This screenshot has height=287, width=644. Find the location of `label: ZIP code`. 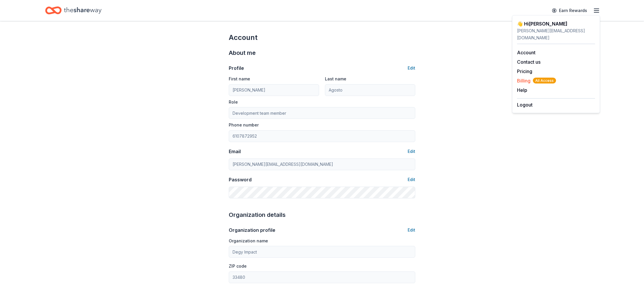

label: ZIP code is located at coordinates (237, 266).